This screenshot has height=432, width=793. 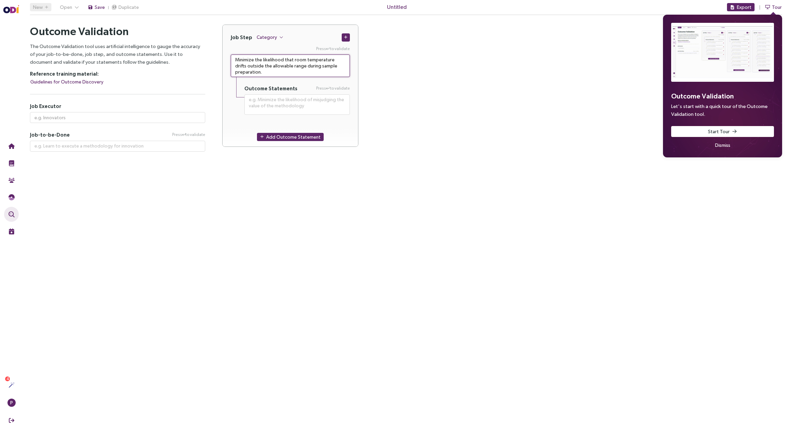 I want to click on h3: Outcome Validation, so click(x=723, y=96).